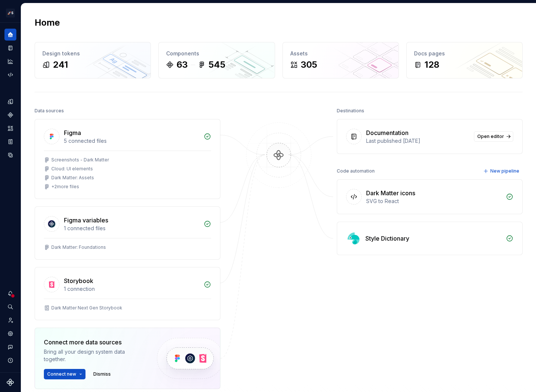 The height and width of the screenshot is (392, 536). What do you see at coordinates (434, 201) in the screenshot?
I see `div: SVG to React` at bounding box center [434, 201].